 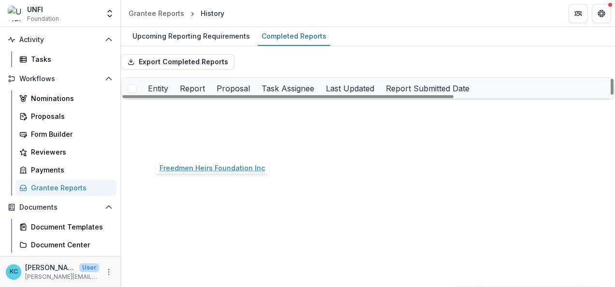 I want to click on button: Partners, so click(x=578, y=14).